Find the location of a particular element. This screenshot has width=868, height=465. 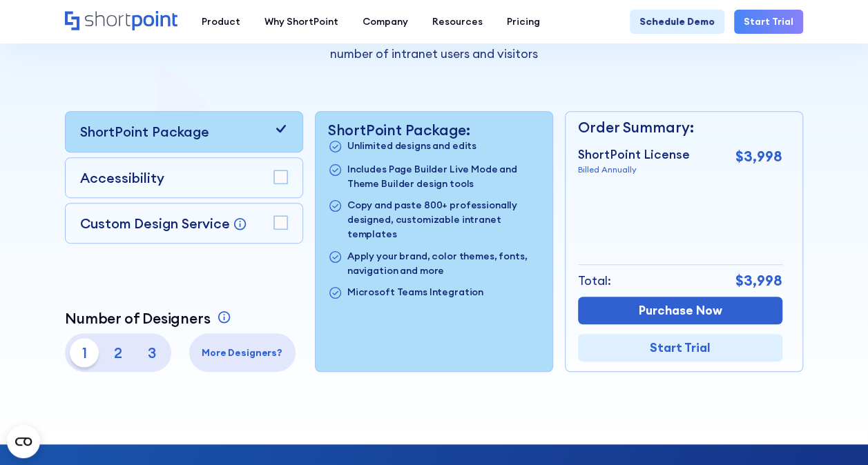

div: Why ShortPoint is located at coordinates (300, 22).